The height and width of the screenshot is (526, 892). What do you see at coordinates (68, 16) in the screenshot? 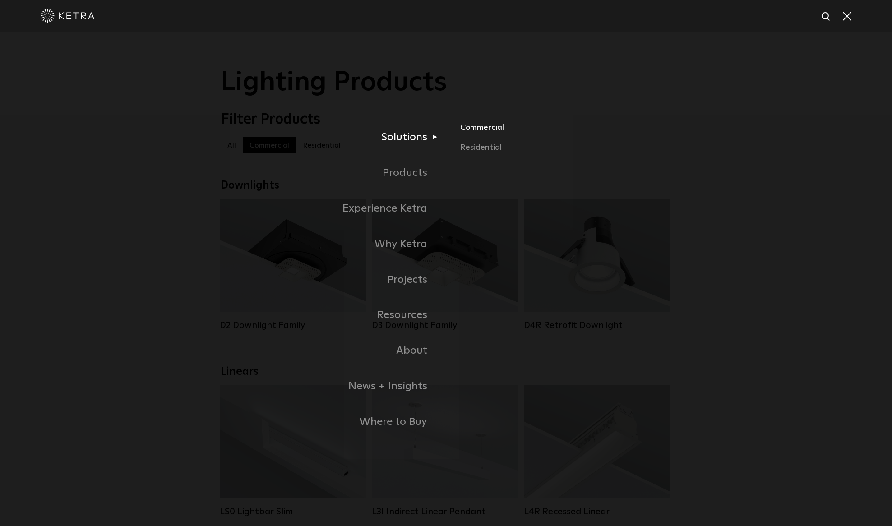
I see `img: ketra-logo-2019-white` at bounding box center [68, 16].